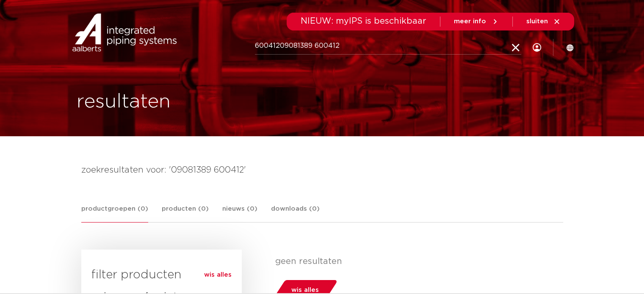  Describe the element at coordinates (218, 275) in the screenshot. I see `a: wis alles` at that location.